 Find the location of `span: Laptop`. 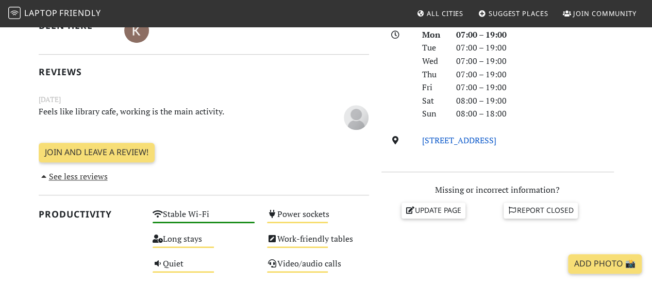

span: Laptop is located at coordinates (41, 13).